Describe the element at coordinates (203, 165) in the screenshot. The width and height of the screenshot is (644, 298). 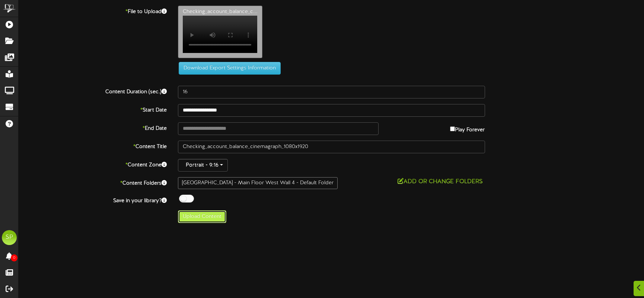
I see `button: Portrait - 9:16` at that location.